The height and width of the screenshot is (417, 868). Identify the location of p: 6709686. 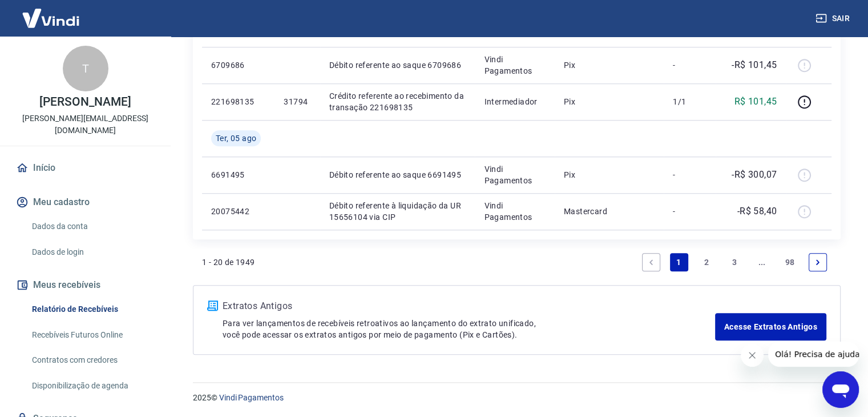
(238, 65).